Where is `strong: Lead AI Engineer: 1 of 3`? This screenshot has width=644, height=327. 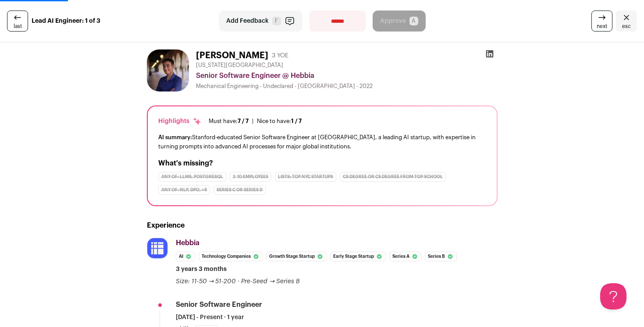 strong: Lead AI Engineer: 1 of 3 is located at coordinates (66, 21).